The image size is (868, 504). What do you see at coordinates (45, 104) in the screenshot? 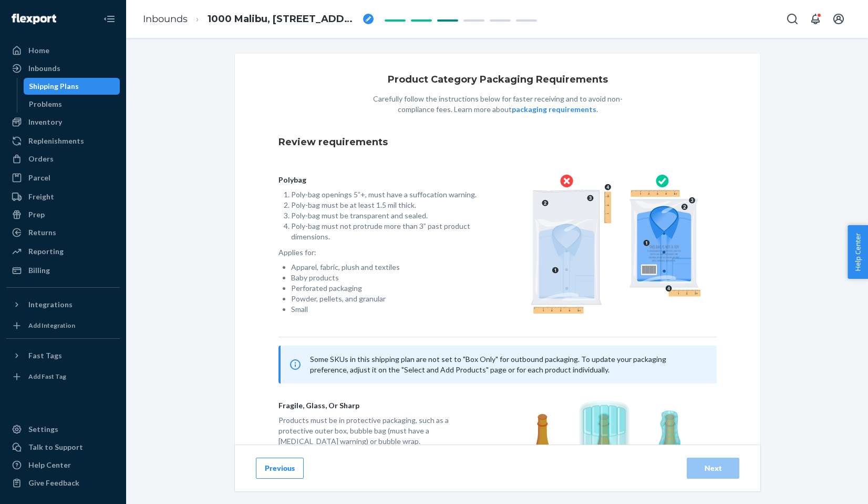
I see `div: Problems` at bounding box center [45, 104].